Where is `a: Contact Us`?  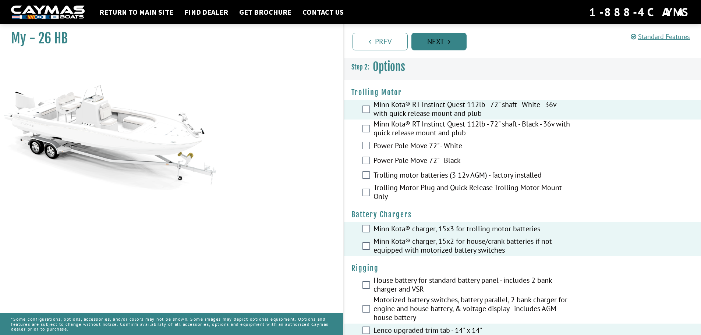
a: Contact Us is located at coordinates (323, 12).